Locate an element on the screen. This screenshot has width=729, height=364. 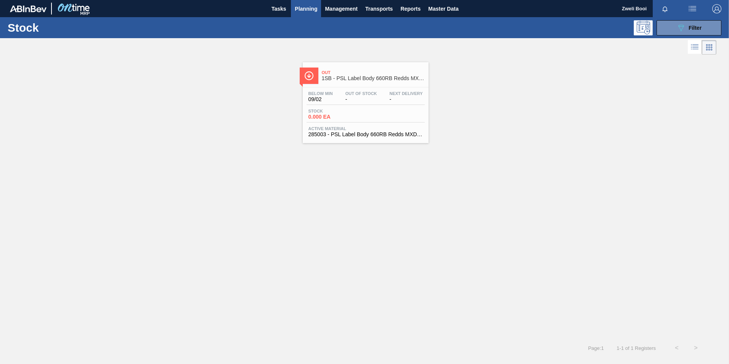
span: Master Data is located at coordinates (443, 9).